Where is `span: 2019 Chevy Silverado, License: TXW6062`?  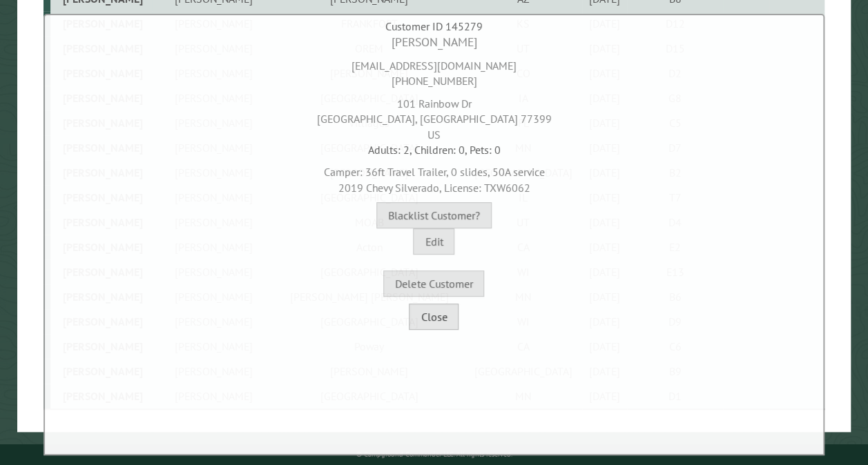 span: 2019 Chevy Silverado, License: TXW6062 is located at coordinates (434, 188).